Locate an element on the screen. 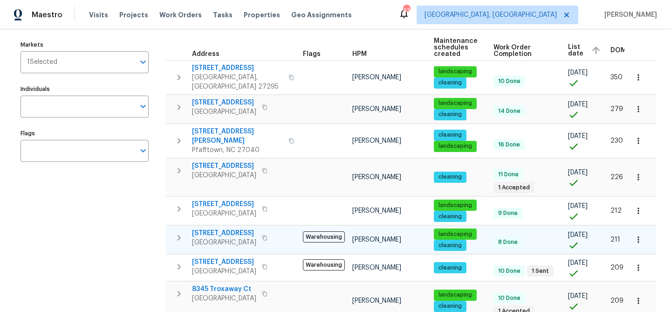 The width and height of the screenshot is (671, 312). span: Tasks is located at coordinates (223, 15).